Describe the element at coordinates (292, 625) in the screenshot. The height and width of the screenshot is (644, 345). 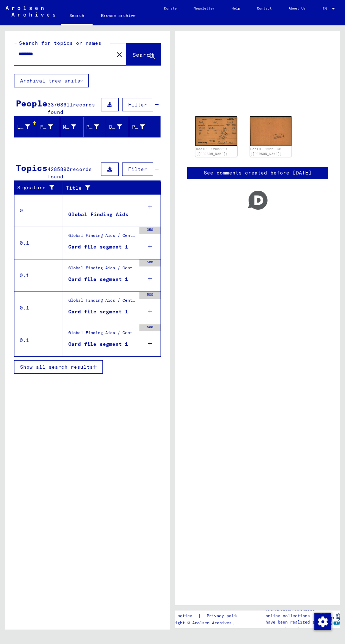
I see `p: have been realized in partnership with` at that location.